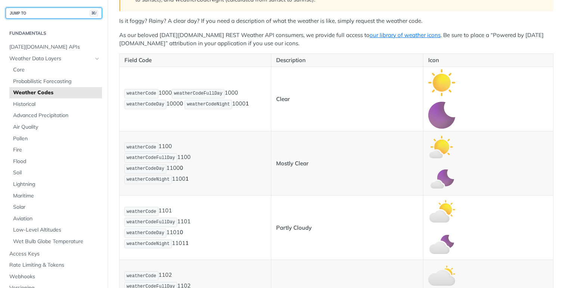 This screenshot has width=565, height=288. I want to click on a: our library of weather icons, so click(405, 35).